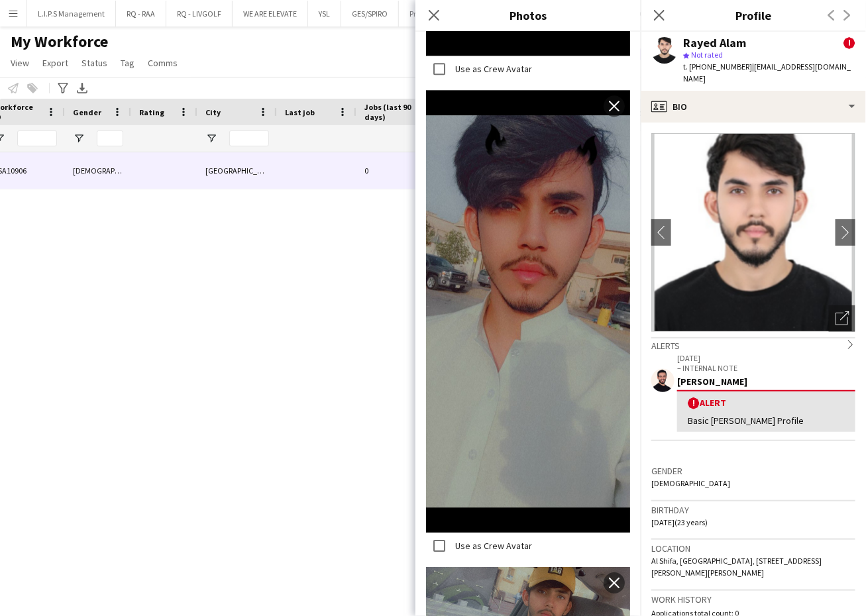 Image resolution: width=866 pixels, height=616 pixels. What do you see at coordinates (753, 344) in the screenshot?
I see `div: Alerts` at bounding box center [753, 344].